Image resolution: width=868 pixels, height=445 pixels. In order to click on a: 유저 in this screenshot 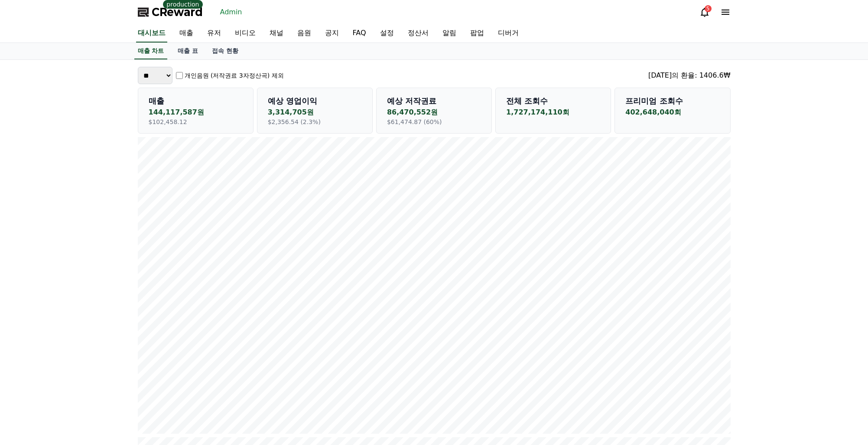, I will do `click(214, 33)`.